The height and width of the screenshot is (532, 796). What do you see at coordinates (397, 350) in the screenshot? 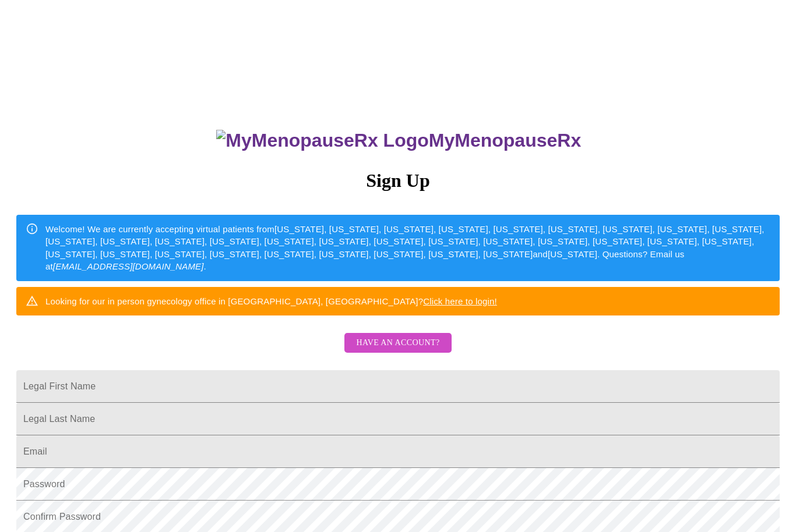
I see `a: Have an account?` at bounding box center [397, 350].